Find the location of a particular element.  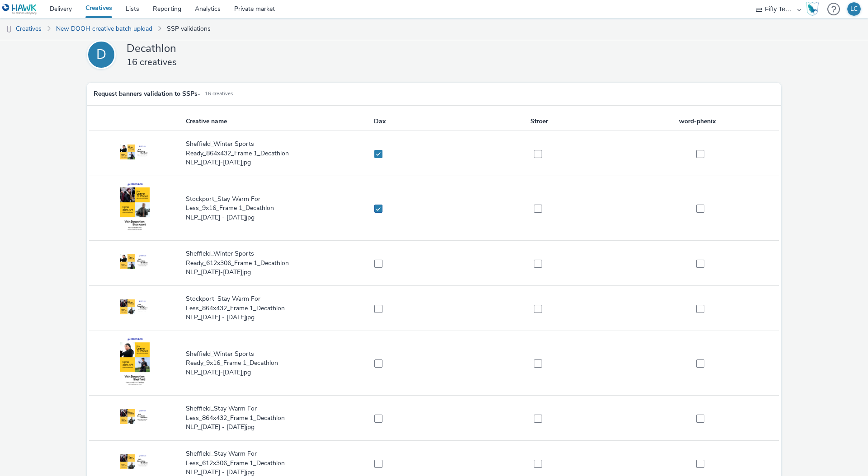

a: Hawk Academy is located at coordinates (814, 9).